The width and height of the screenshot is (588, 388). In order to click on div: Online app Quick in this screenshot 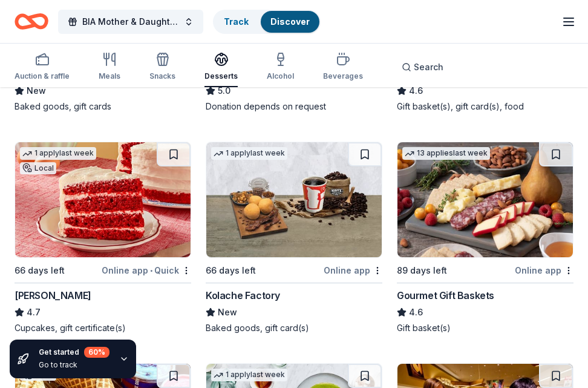, I will do `click(146, 270)`.